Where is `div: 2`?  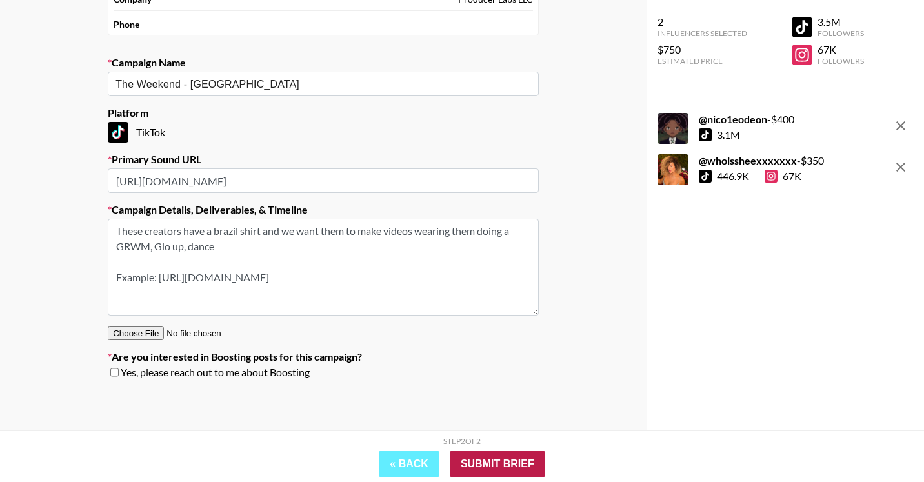 div: 2 is located at coordinates (702, 22).